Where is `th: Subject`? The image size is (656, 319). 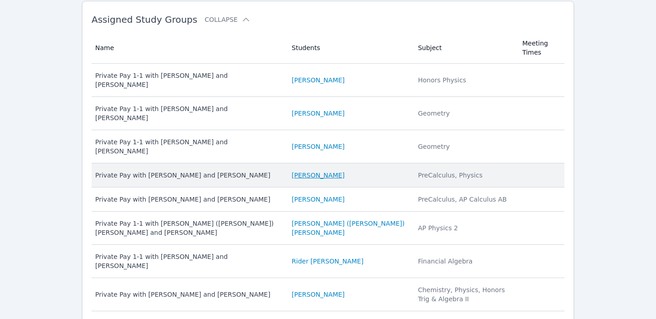
th: Subject is located at coordinates (464, 48).